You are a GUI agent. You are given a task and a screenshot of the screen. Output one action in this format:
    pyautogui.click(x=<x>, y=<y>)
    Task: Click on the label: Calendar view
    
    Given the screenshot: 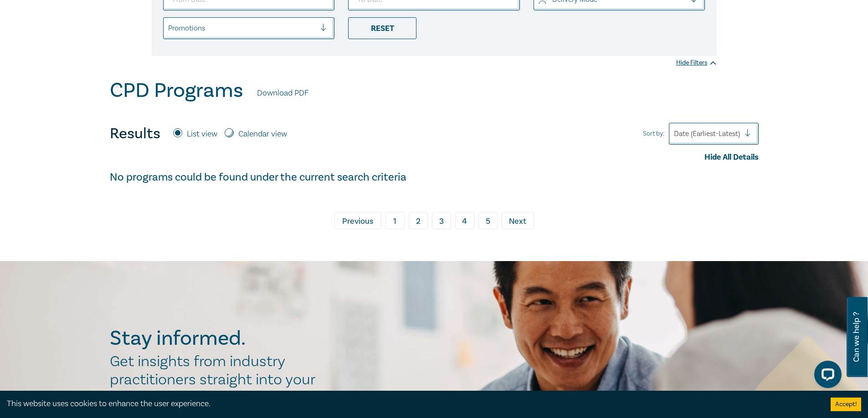 What is the action you would take?
    pyautogui.click(x=262, y=134)
    